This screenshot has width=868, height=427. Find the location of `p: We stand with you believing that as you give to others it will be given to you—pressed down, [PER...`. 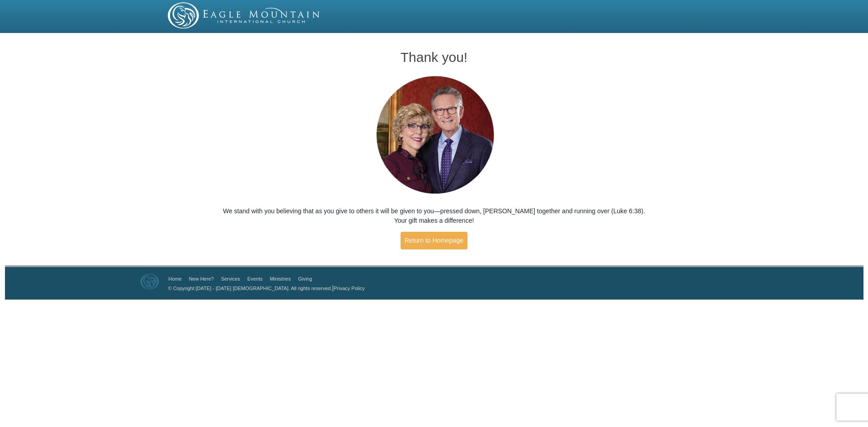

p: We stand with you believing that as you give to others it will be given to you—pressed down, [PER... is located at coordinates (434, 216).